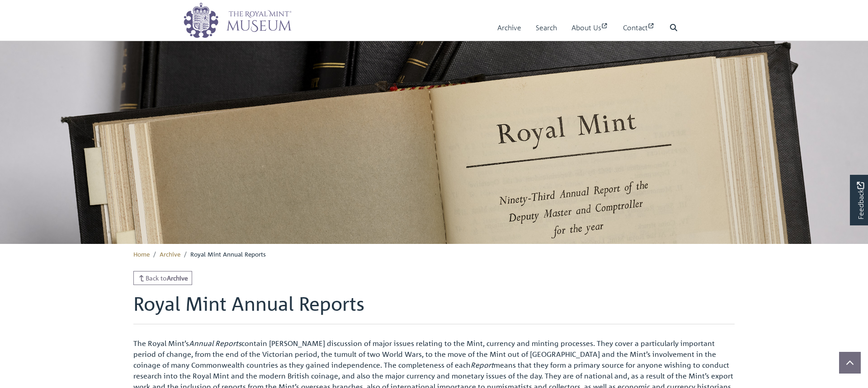 The image size is (868, 388). Describe the element at coordinates (162, 277) in the screenshot. I see `a: Back toArchive` at that location.